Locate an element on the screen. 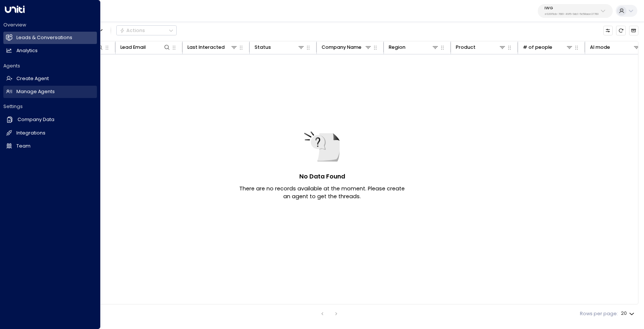 This screenshot has height=329, width=644. p: e92915cb-7661-49f5-9dc1-5c58aae37760 is located at coordinates (571, 14).